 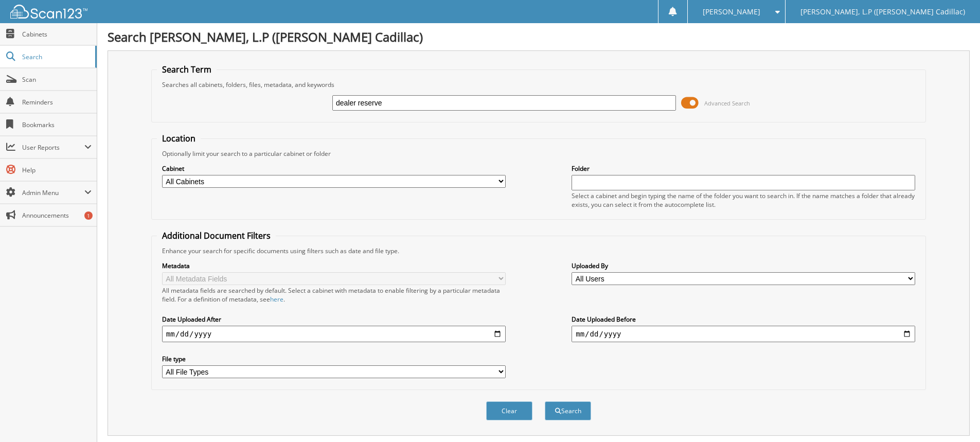 What do you see at coordinates (216, 236) in the screenshot?
I see `legend: Additional Document Filters` at bounding box center [216, 236].